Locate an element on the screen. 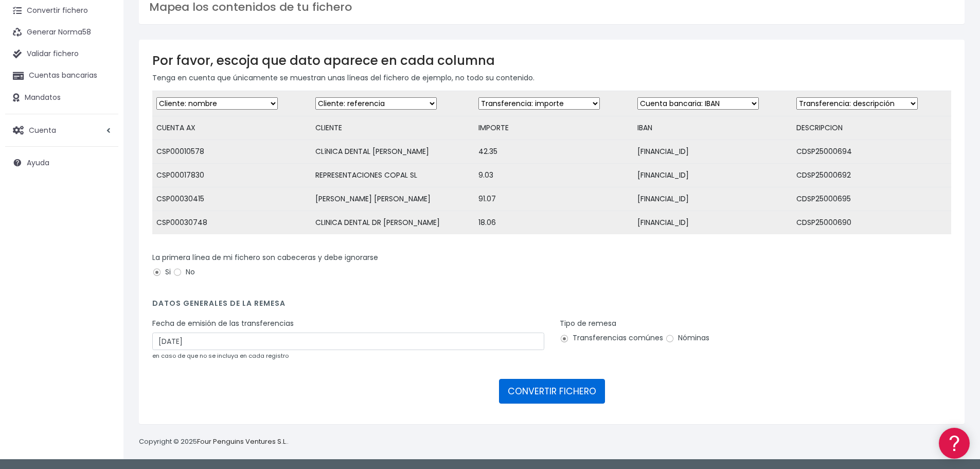 The image size is (980, 469). a: Ayuda is located at coordinates (62, 163).